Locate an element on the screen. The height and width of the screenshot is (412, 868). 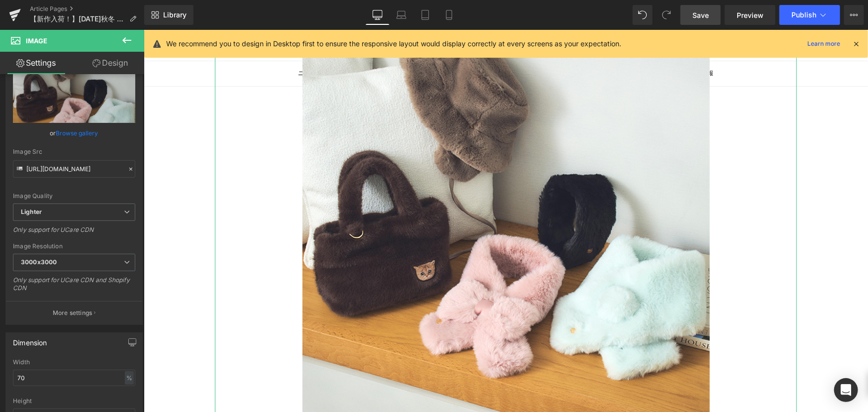
button: More settings is located at coordinates (74, 313).